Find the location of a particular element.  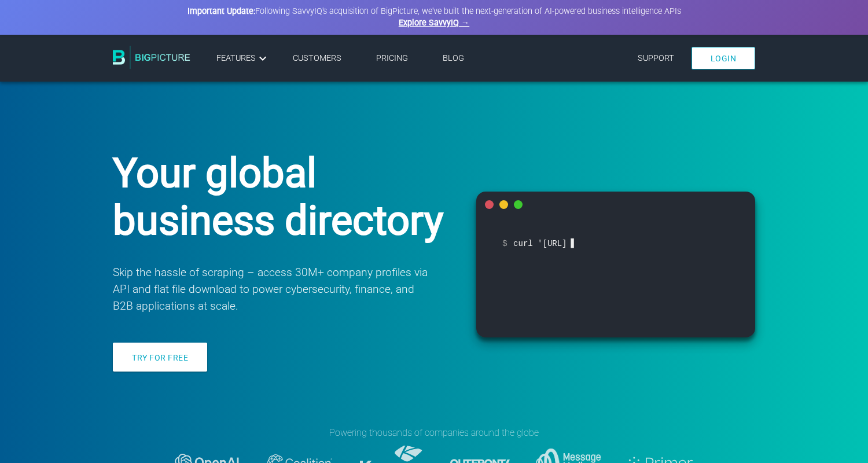

a: Login is located at coordinates (723, 57).